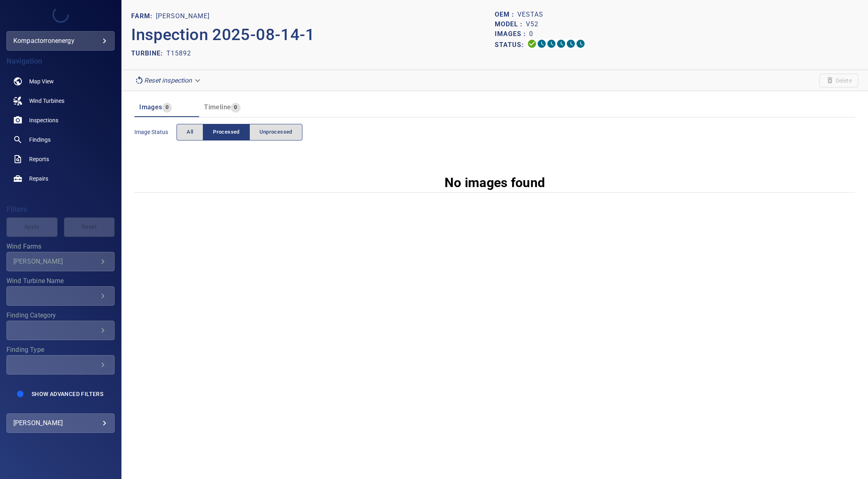 Image resolution: width=868 pixels, height=479 pixels. I want to click on span: Wind Turbines, so click(46, 101).